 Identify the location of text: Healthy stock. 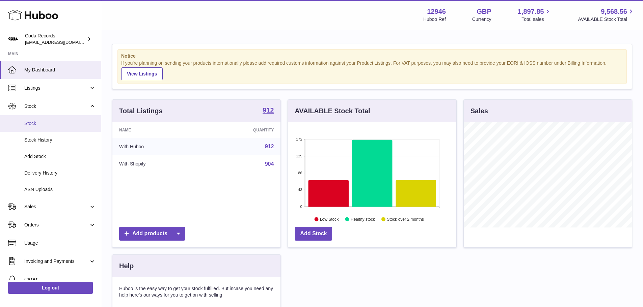
(363, 219).